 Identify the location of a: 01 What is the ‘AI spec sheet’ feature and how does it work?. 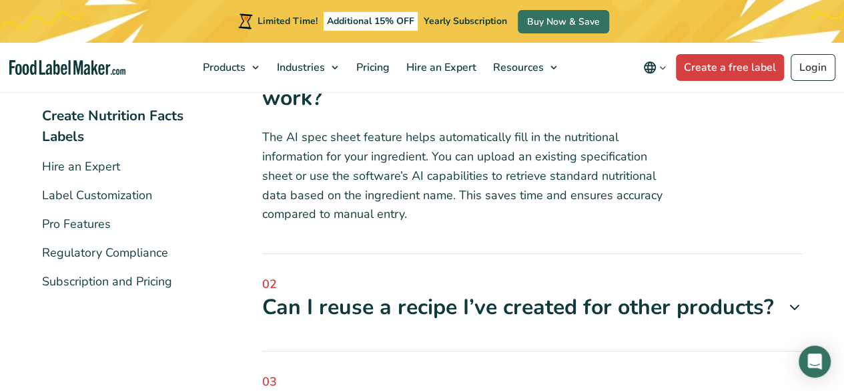
(533, 75).